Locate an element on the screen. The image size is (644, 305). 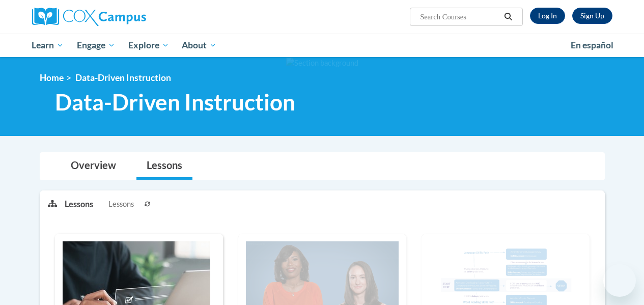
a: About is located at coordinates (199, 46).